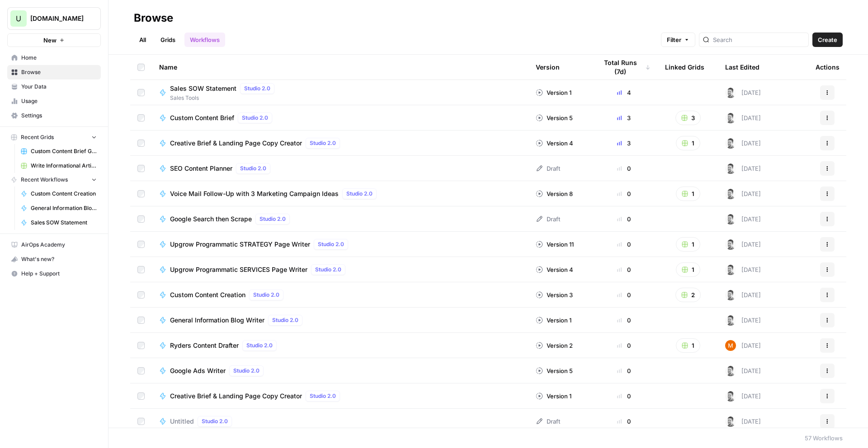 This screenshot has width=868, height=448. What do you see at coordinates (340, 270) in the screenshot?
I see `a: Upgrow Programmatic SERVICES Page WriterStudio 2.0` at bounding box center [340, 270].